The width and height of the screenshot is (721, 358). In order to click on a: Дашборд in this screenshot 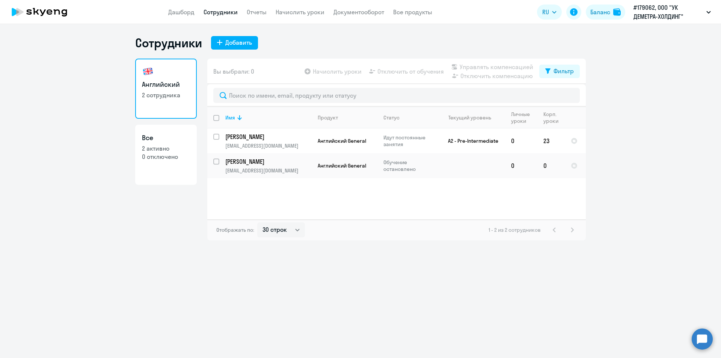, I will do `click(181, 12)`.